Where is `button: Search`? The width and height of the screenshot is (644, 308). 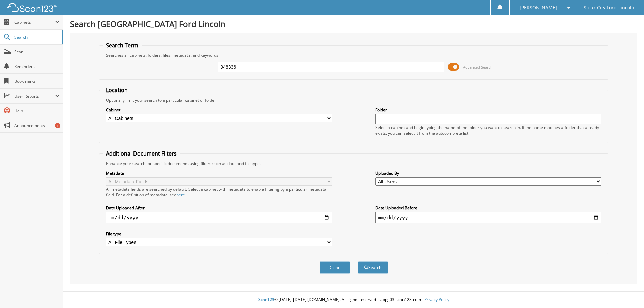 button: Search is located at coordinates (373, 268).